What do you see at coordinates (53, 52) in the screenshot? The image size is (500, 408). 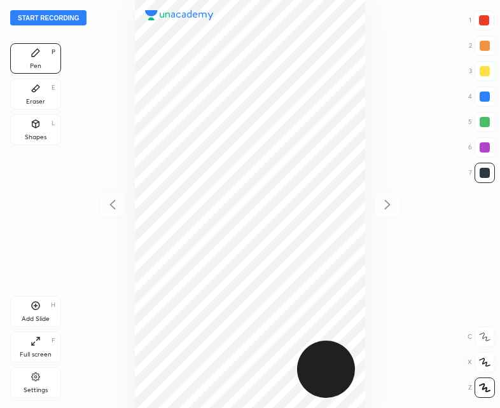 I see `div: P` at bounding box center [53, 52].